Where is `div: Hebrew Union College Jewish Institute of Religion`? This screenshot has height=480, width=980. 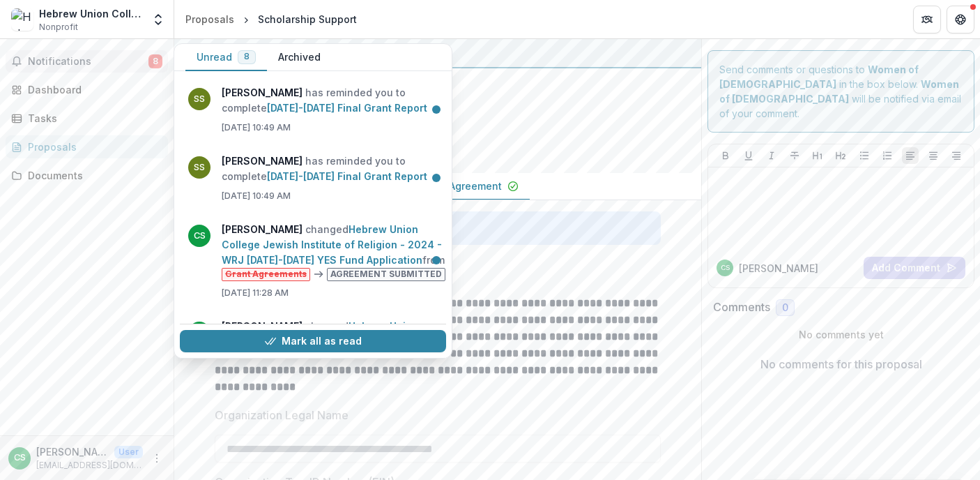 div: Hebrew Union College Jewish Institute of Religion is located at coordinates (91, 13).